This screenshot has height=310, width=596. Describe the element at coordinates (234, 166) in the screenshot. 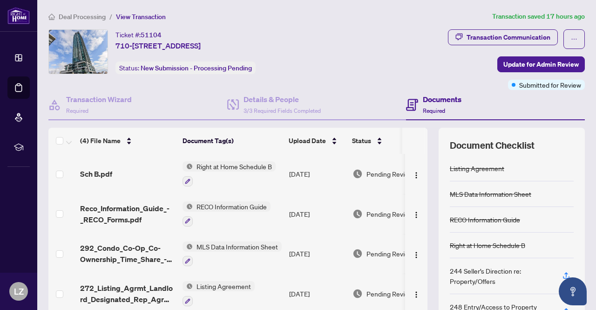

I see `span: Right at Home Schedule B` at that location.